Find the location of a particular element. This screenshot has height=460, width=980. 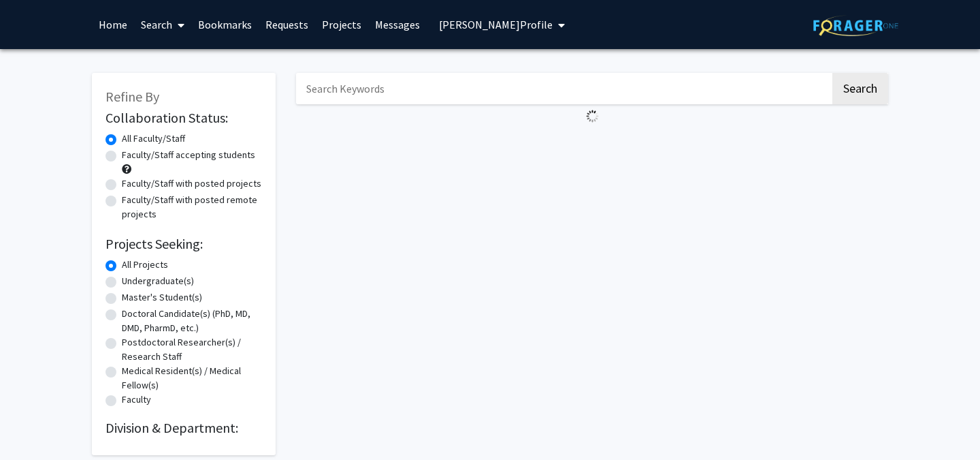

a: Bookmarks is located at coordinates (225, 24).